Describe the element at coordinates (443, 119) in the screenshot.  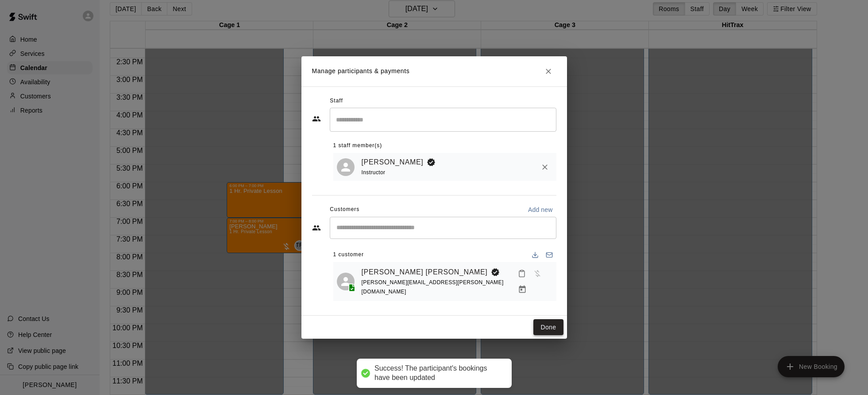
I see `div: Search staff` at that location.